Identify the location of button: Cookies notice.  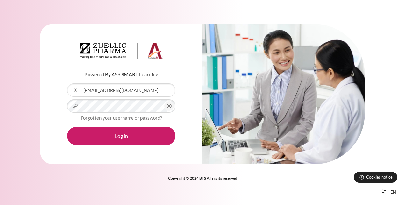
(376, 177).